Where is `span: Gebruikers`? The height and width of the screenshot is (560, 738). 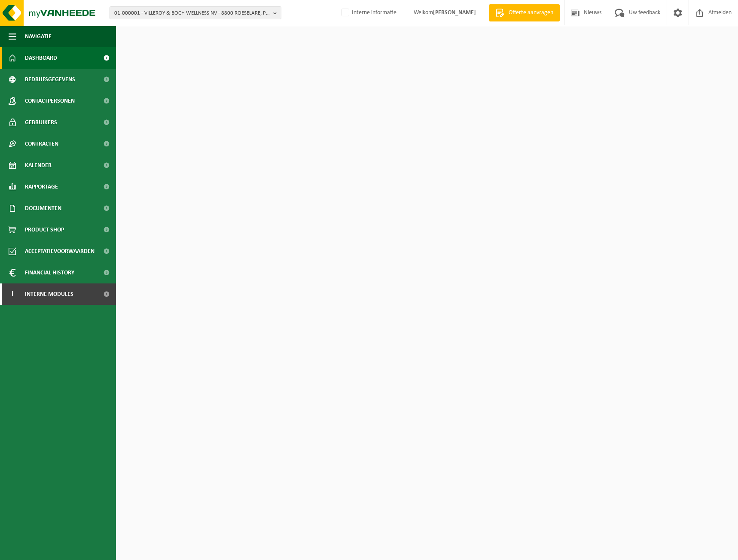
span: Gebruikers is located at coordinates (41, 122).